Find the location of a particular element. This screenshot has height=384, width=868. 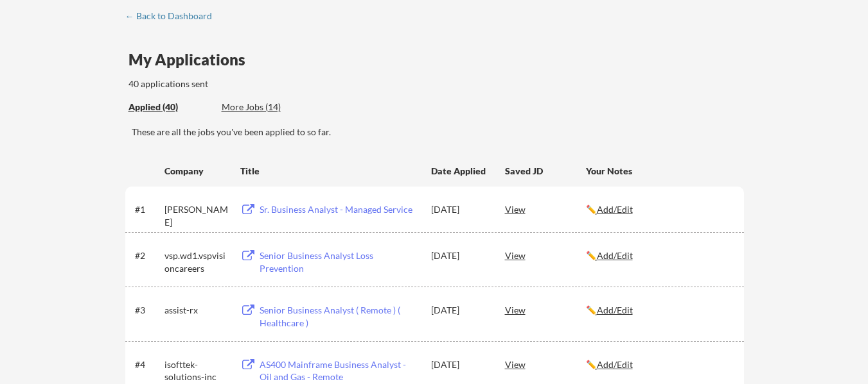

div: Saved JD is located at coordinates (545, 171).